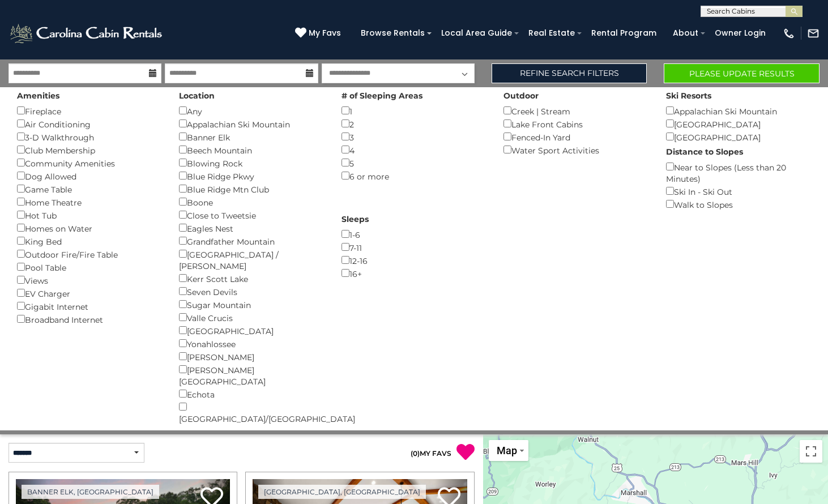 The image size is (828, 504). What do you see at coordinates (576, 149) in the screenshot?
I see `div: Water Sport Activities` at bounding box center [576, 149].